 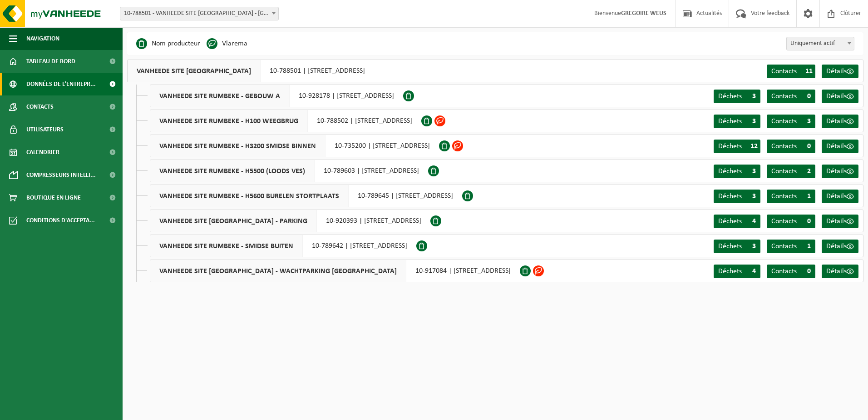 I want to click on a: Contacts 11, so click(x=791, y=71).